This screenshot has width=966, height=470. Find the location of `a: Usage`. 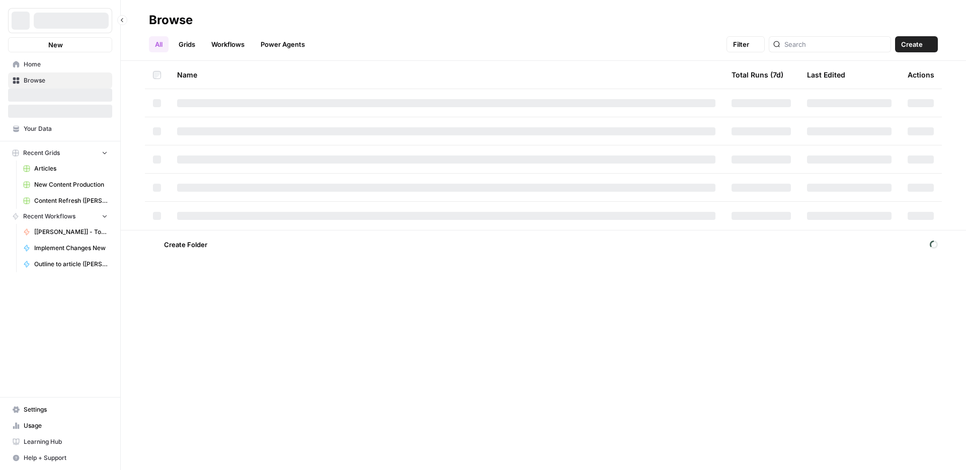

a: Usage is located at coordinates (60, 426).